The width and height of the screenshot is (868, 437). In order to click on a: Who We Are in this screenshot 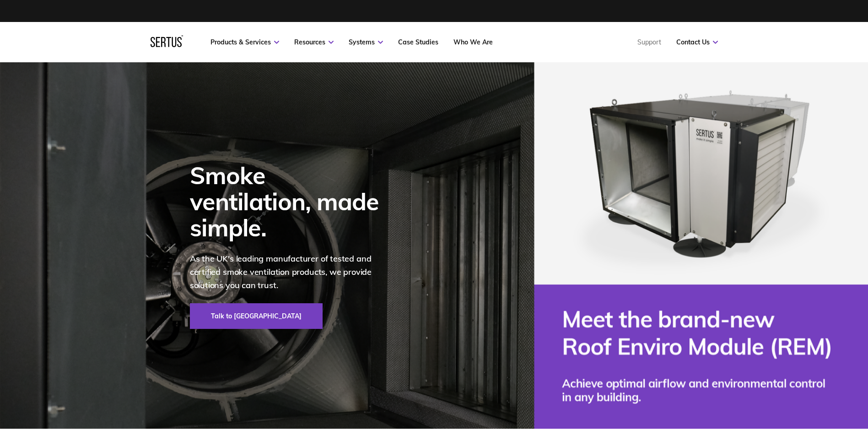, I will do `click(473, 42)`.